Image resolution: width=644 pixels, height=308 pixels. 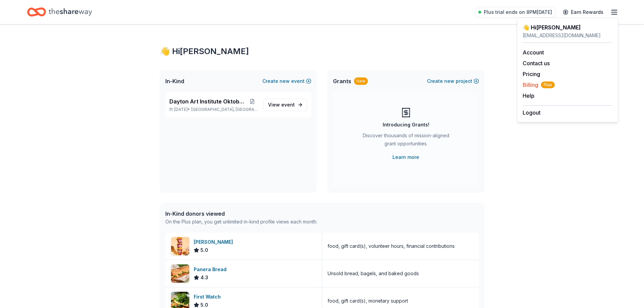 I want to click on button: BillingPlus, so click(x=539, y=85).